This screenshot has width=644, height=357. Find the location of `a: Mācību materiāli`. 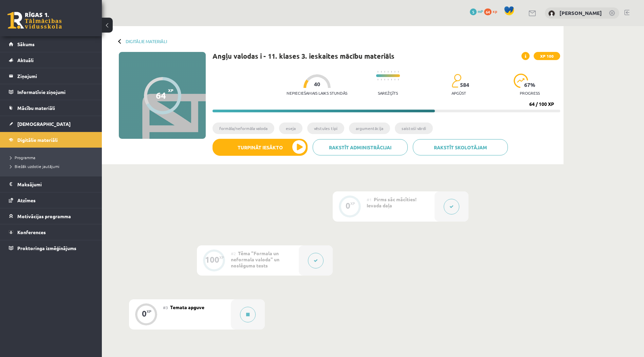

a: Mācību materiāli is located at coordinates (51, 108).